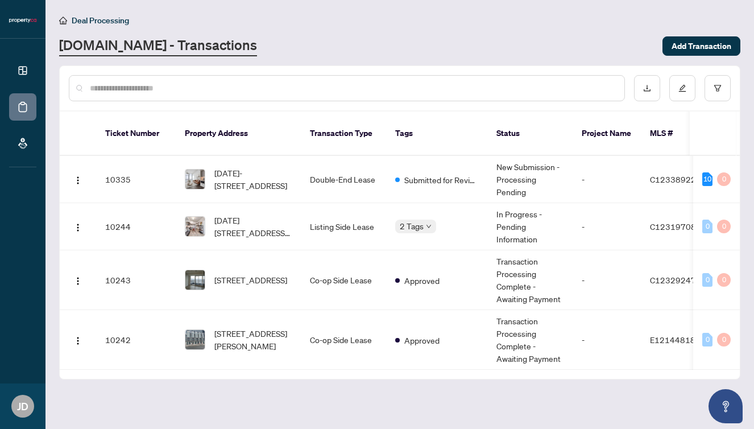  Describe the element at coordinates (672, 179) in the screenshot. I see `span: C12338922` at that location.